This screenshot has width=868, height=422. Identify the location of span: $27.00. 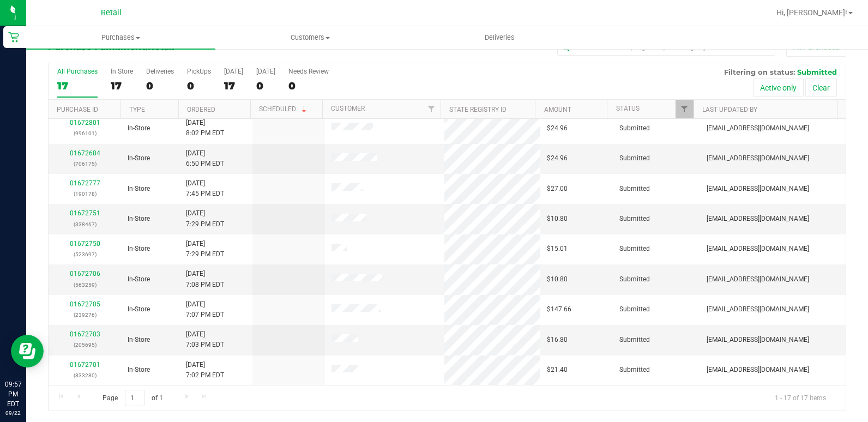
(557, 189).